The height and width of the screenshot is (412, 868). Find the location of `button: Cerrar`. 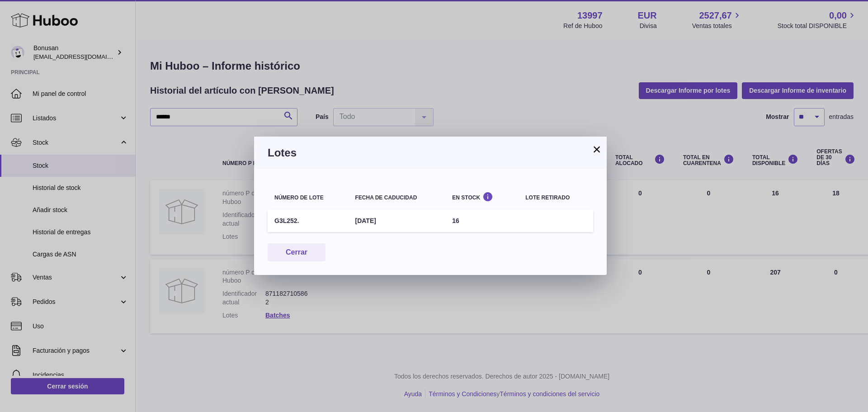

button: Cerrar is located at coordinates (297, 253).